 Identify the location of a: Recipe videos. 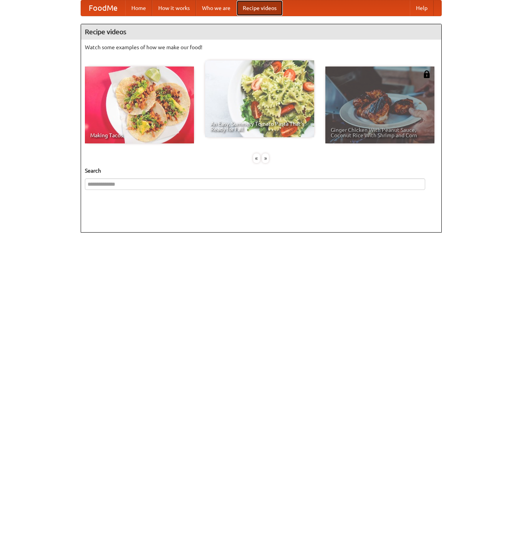
(260, 8).